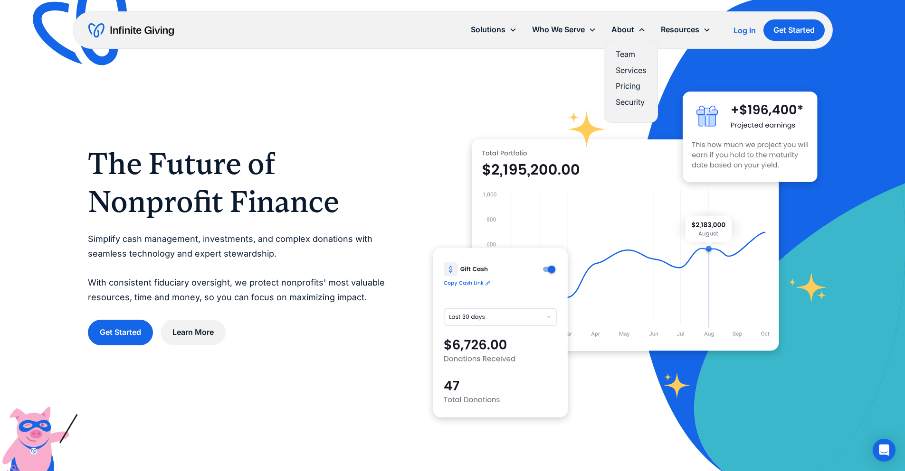 The image size is (905, 471). I want to click on div: Log In, so click(744, 30).